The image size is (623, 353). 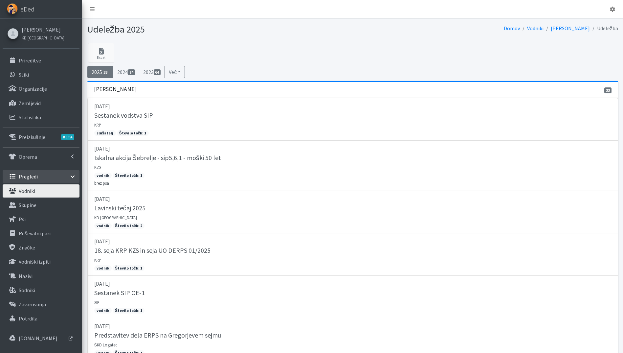 I want to click on small: brez psa, so click(x=101, y=183).